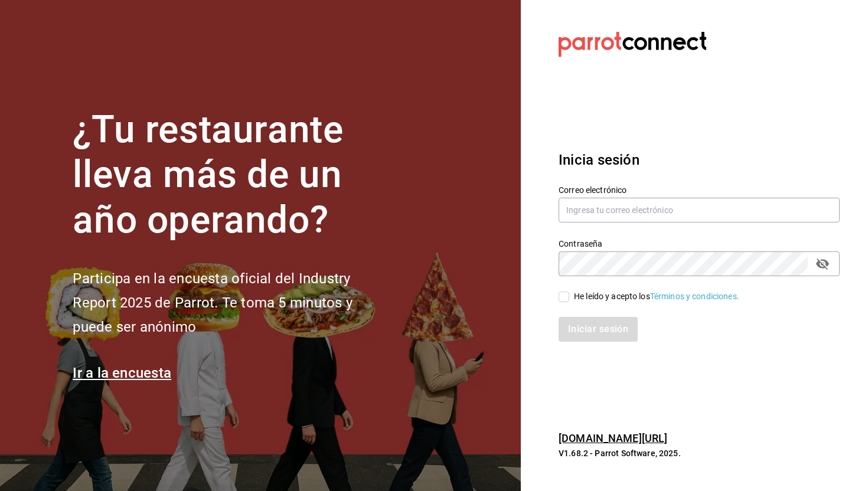 Image resolution: width=868 pixels, height=491 pixels. I want to click on input: Ingresa tu correo electrónico, so click(699, 210).